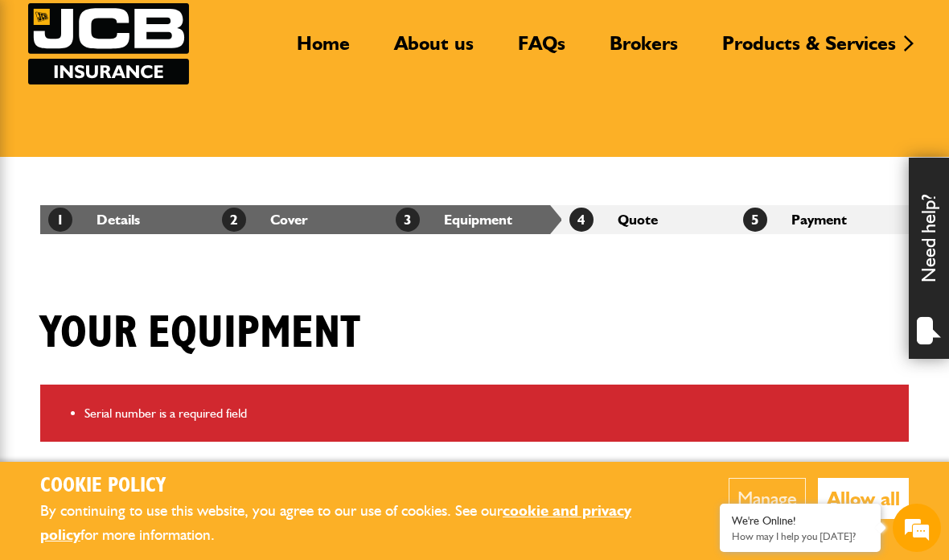  What do you see at coordinates (475, 219) in the screenshot?
I see `li: Equipment` at bounding box center [475, 219].